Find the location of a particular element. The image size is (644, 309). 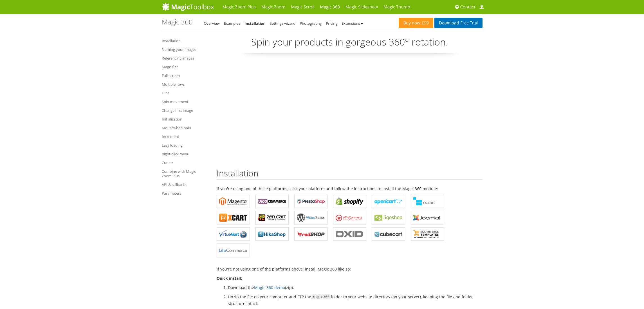

a: Extensions is located at coordinates (352, 23).